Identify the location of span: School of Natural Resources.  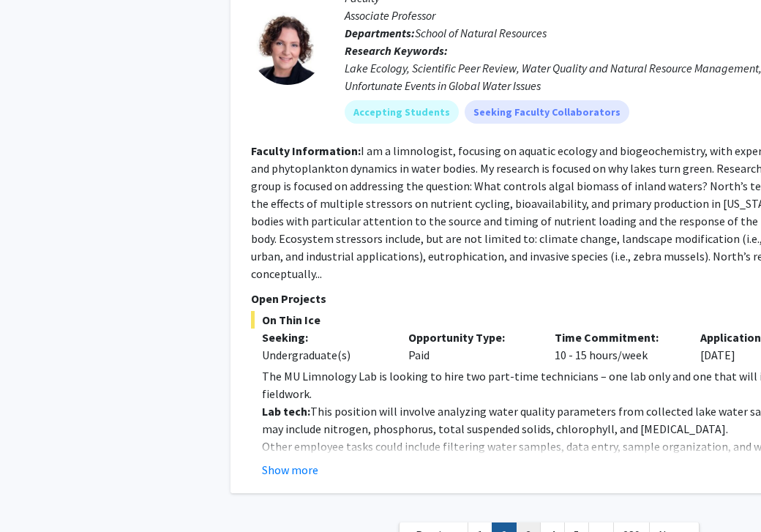
(480, 33).